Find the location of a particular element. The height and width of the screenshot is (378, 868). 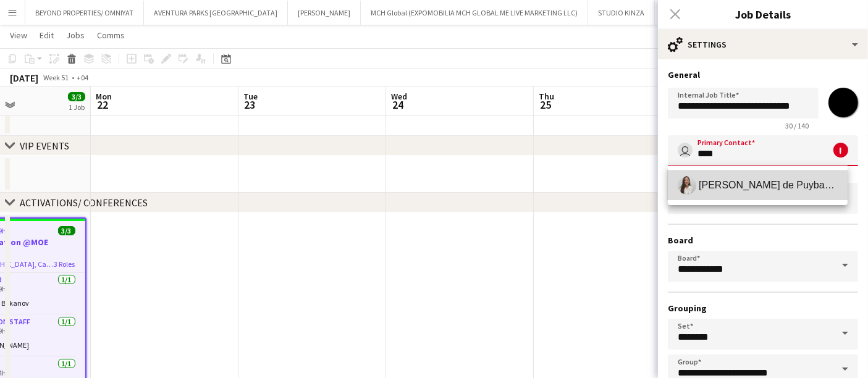

span: Week 51 is located at coordinates (57, 77).